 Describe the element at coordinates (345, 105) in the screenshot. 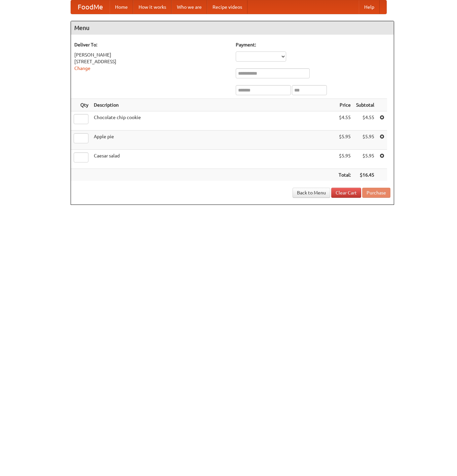

I see `th: Price` at that location.